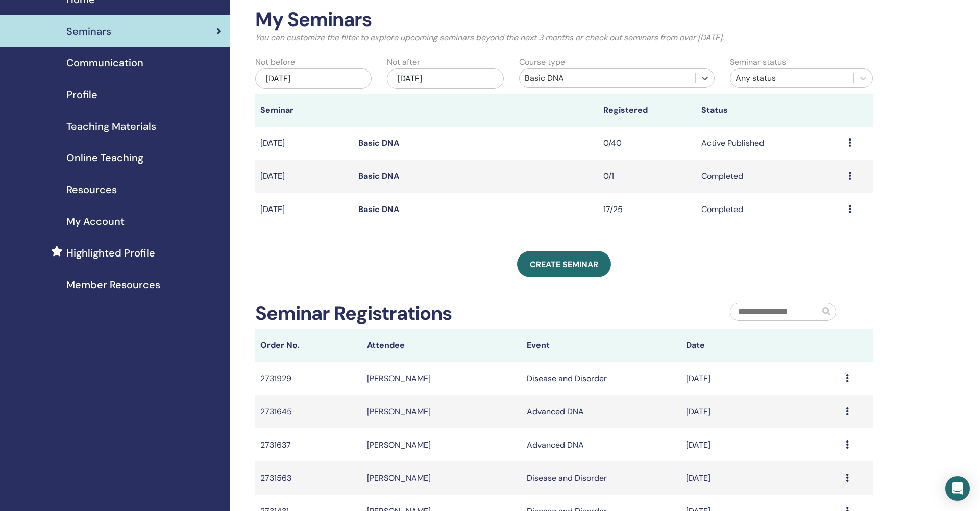 The width and height of the screenshot is (980, 511). I want to click on td: Active Published, so click(770, 143).